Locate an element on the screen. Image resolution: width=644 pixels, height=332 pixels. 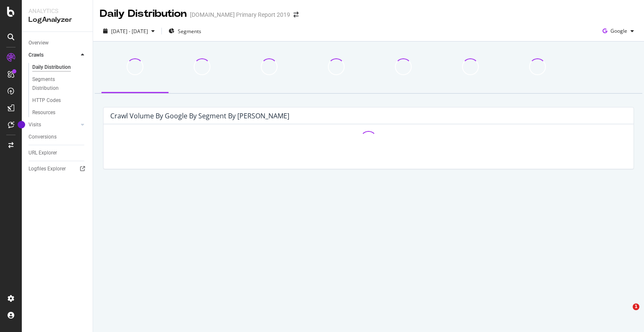
span: Google is located at coordinates (619, 31).